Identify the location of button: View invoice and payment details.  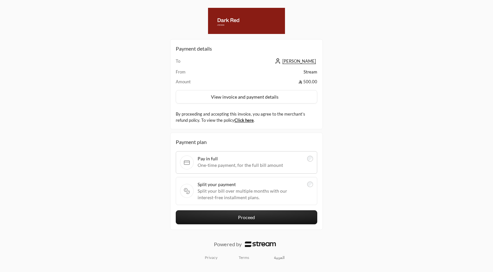
(246, 97).